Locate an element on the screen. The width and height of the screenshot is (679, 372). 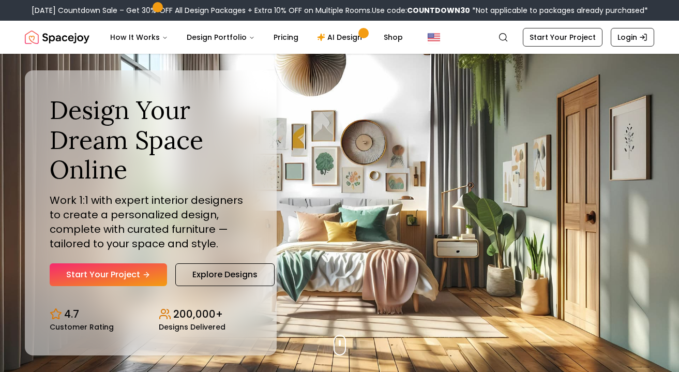
p: Work 1:1 with expert interior designers to create a personalized design, complete with curated fu... is located at coordinates (151, 222).